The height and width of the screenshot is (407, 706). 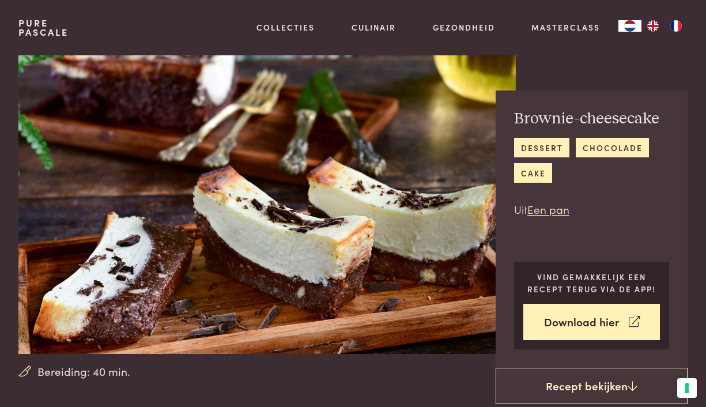 I want to click on a: Masterclass, so click(x=565, y=27).